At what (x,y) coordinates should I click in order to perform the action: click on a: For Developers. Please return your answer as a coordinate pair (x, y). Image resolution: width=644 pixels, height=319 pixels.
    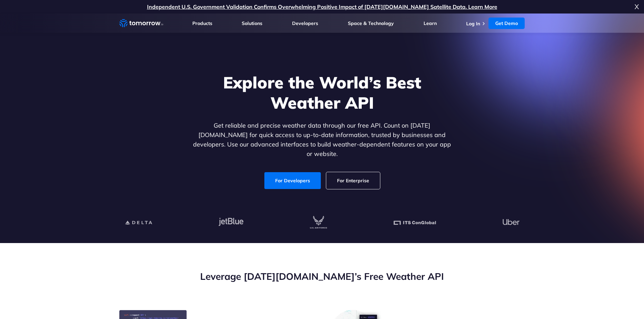
    Looking at the image, I should click on (292, 180).